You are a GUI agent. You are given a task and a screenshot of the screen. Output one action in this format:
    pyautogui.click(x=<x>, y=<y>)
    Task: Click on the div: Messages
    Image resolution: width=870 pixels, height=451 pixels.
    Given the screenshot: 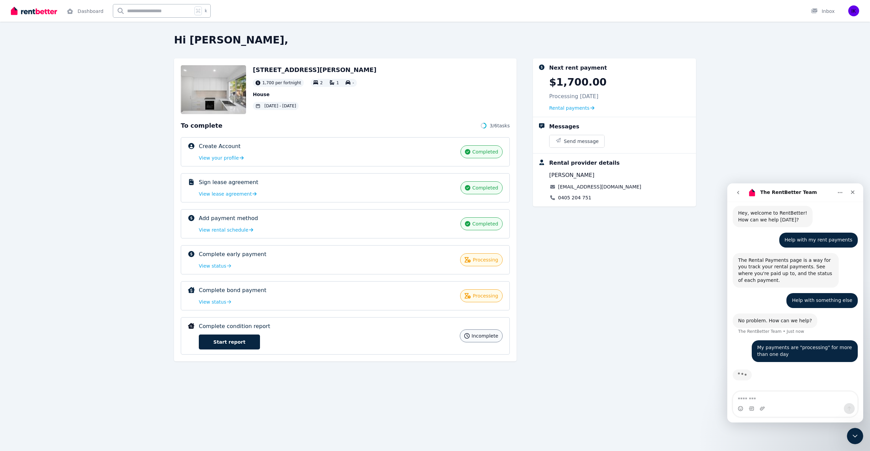 What is the action you would take?
    pyautogui.click(x=564, y=127)
    